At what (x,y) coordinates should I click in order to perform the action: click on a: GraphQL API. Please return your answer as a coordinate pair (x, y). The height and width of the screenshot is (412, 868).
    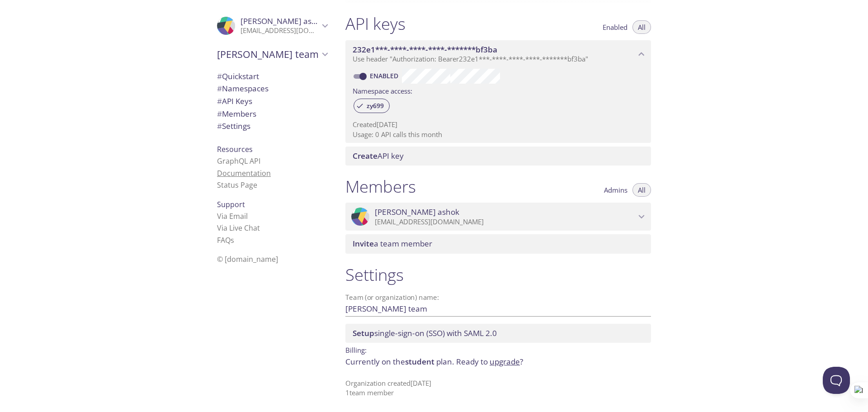
    Looking at the image, I should click on (239, 161).